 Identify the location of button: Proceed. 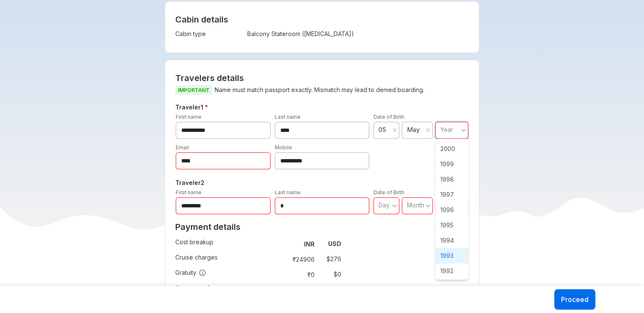
(574, 299).